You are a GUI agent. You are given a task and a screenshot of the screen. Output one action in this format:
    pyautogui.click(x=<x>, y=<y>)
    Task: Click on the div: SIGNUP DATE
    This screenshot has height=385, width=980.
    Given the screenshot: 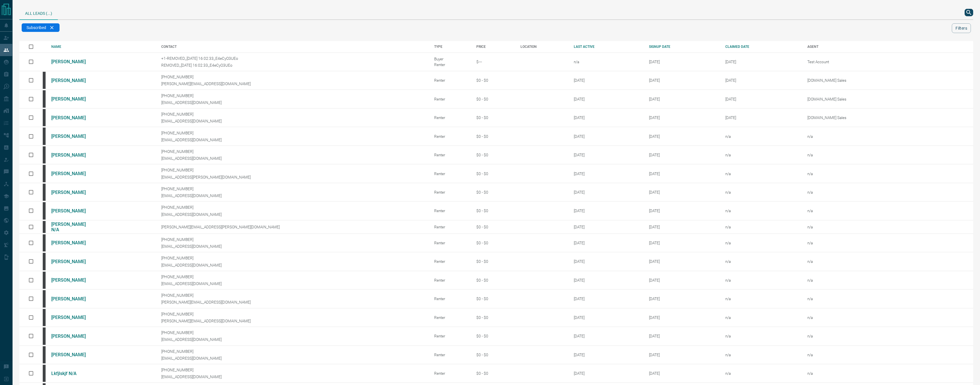 What is the action you would take?
    pyautogui.click(x=683, y=46)
    